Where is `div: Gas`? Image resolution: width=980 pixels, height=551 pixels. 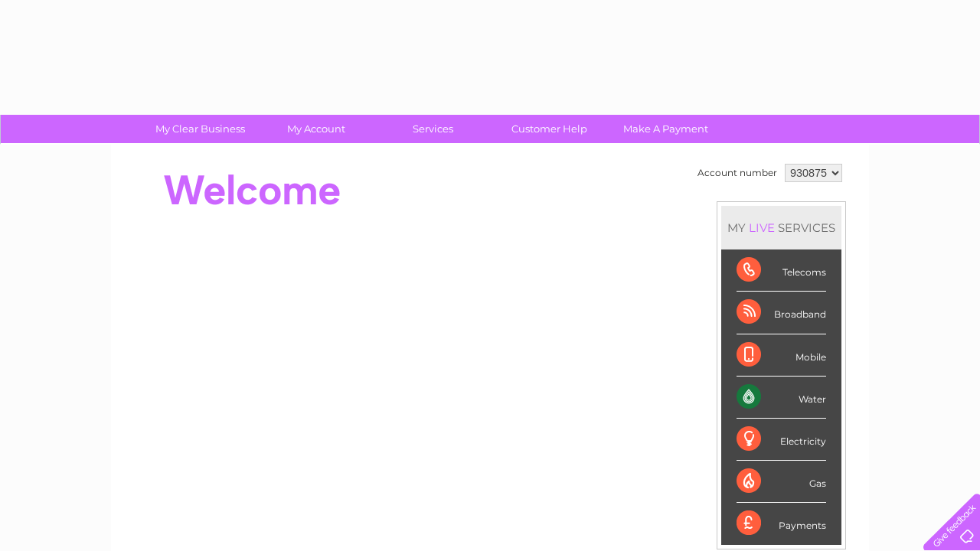 div: Gas is located at coordinates (781, 481).